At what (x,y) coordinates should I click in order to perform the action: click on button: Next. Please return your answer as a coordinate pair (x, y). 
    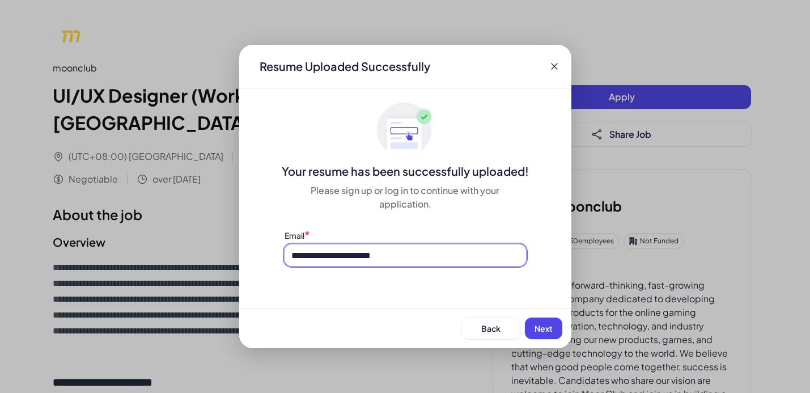
    Looking at the image, I should click on (544, 328).